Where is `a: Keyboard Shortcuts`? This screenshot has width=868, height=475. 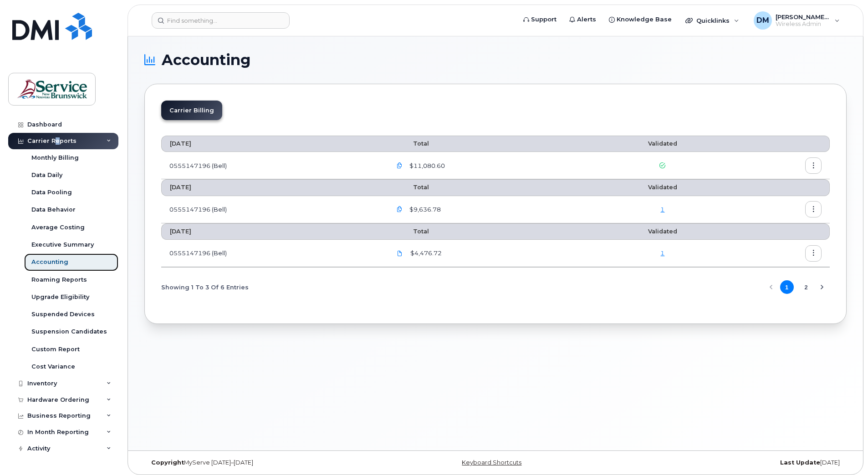
a: Keyboard Shortcuts is located at coordinates (492, 462).